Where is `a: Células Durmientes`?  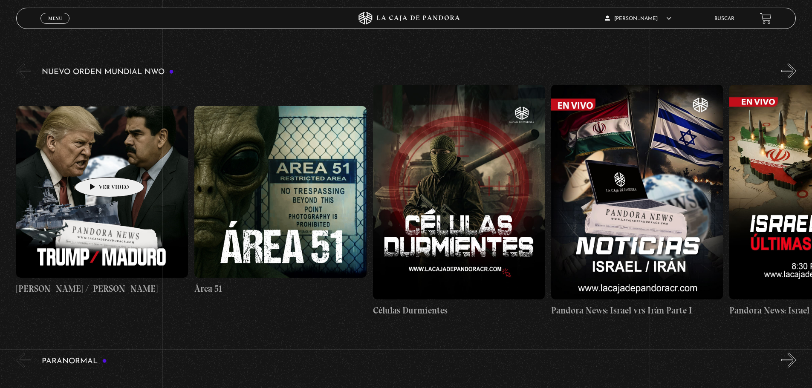 a: Células Durmientes is located at coordinates (459, 201).